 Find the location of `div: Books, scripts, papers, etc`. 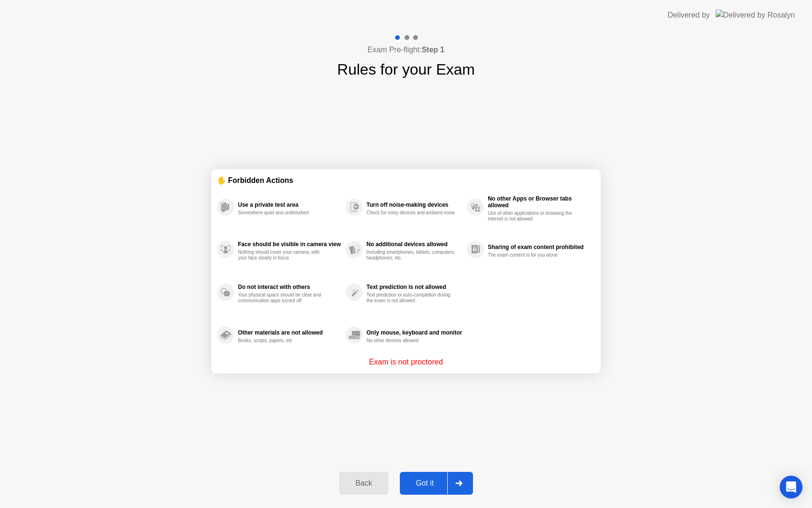

div: Books, scripts, papers, etc is located at coordinates (282, 340).